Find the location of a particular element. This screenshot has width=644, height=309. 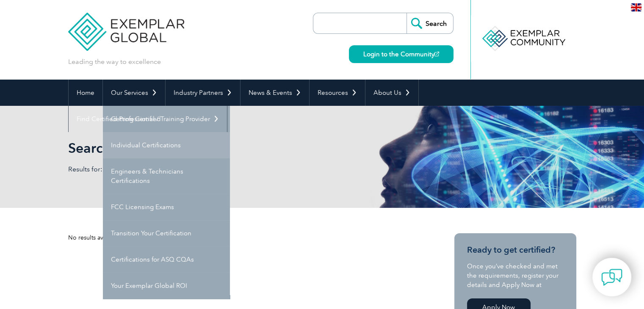

p: Once you’ve checked and met the requirements, register your details and Apply Now at is located at coordinates (515, 276).